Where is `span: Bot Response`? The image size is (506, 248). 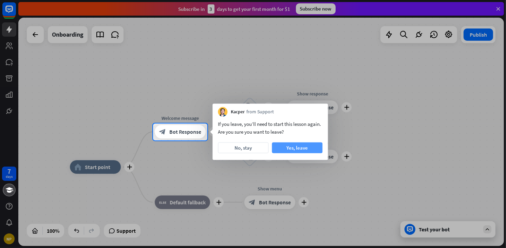
span: Bot Response is located at coordinates (185, 132).